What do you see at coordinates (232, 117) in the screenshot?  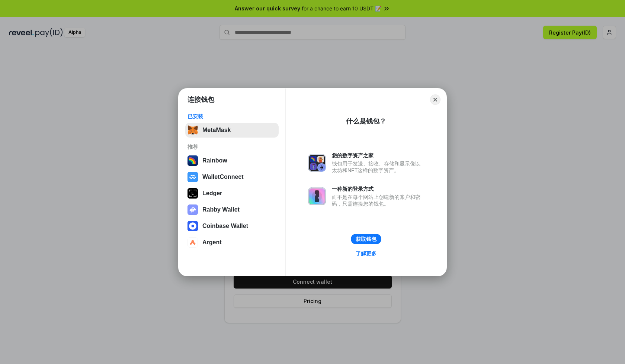 I see `div: 已安装` at bounding box center [232, 117].